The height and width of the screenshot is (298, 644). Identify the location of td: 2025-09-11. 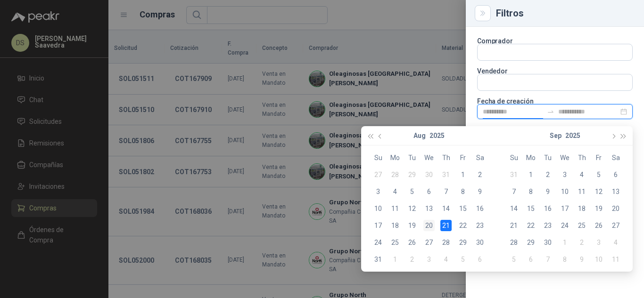
(582, 192).